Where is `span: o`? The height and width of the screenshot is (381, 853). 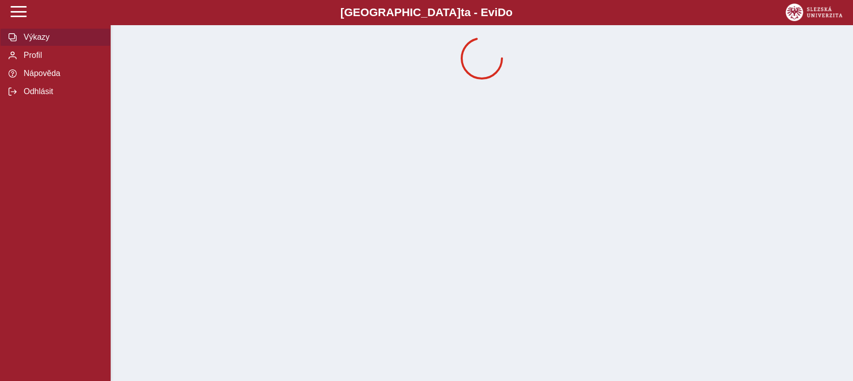 span: o is located at coordinates (510, 12).